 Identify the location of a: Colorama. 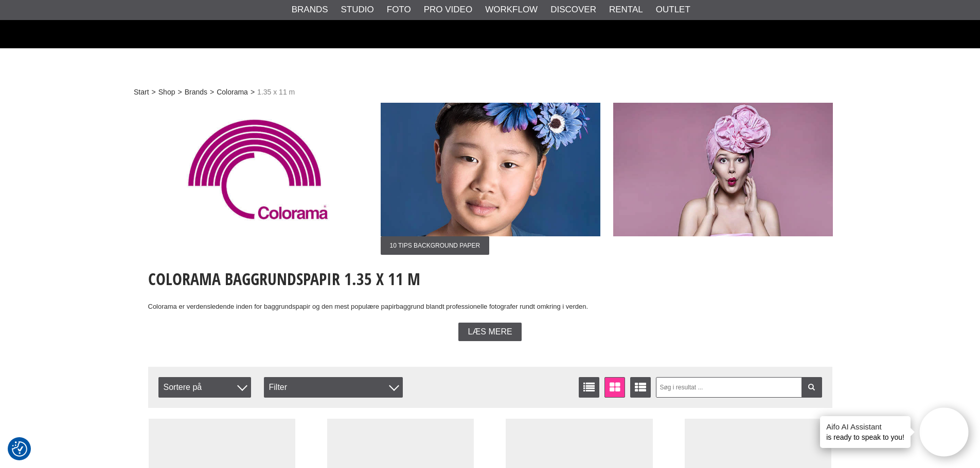
(232, 92).